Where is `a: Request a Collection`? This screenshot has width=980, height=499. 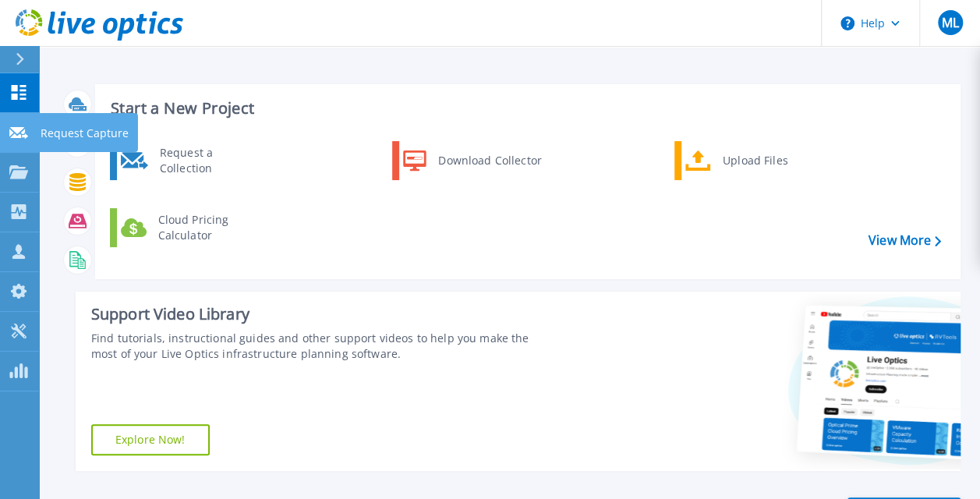
a: Request a Collection is located at coordinates (189, 161).